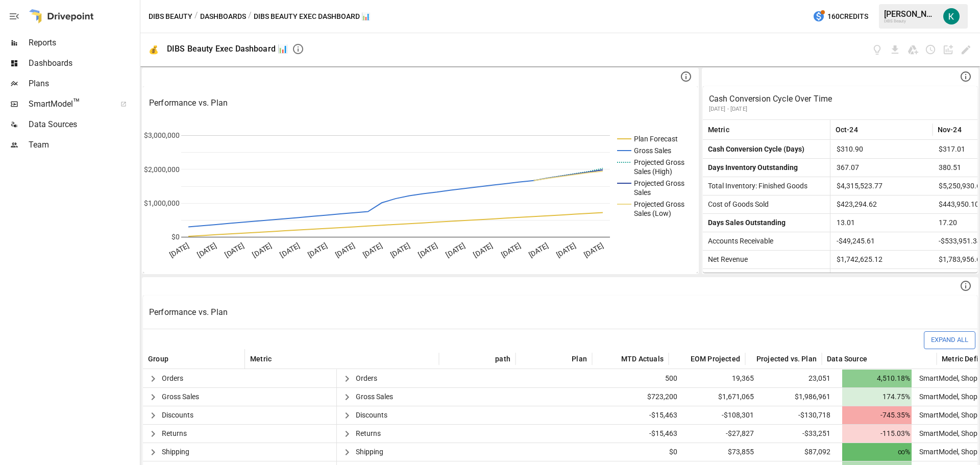 This screenshot has height=465, width=980. Describe the element at coordinates (949, 340) in the screenshot. I see `button: Expand All` at that location.